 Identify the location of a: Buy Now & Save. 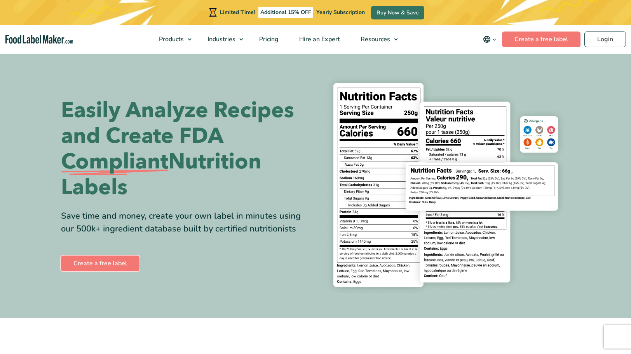
(398, 12).